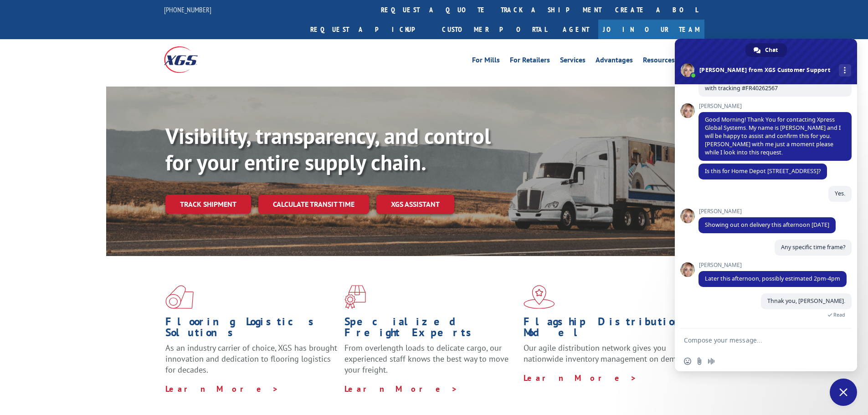  I want to click on span: Read, so click(839, 315).